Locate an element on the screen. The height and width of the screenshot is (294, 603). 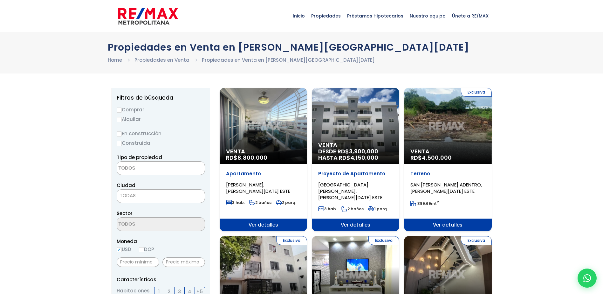
span: Propiedades is located at coordinates (326, 16).